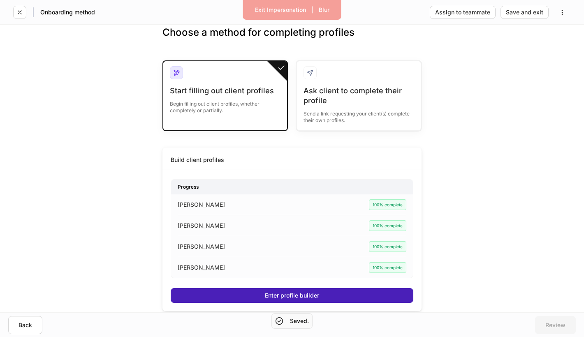 Image resolution: width=584 pixels, height=337 pixels. Describe the element at coordinates (280, 10) in the screenshot. I see `button: Exit Impersonation` at that location.